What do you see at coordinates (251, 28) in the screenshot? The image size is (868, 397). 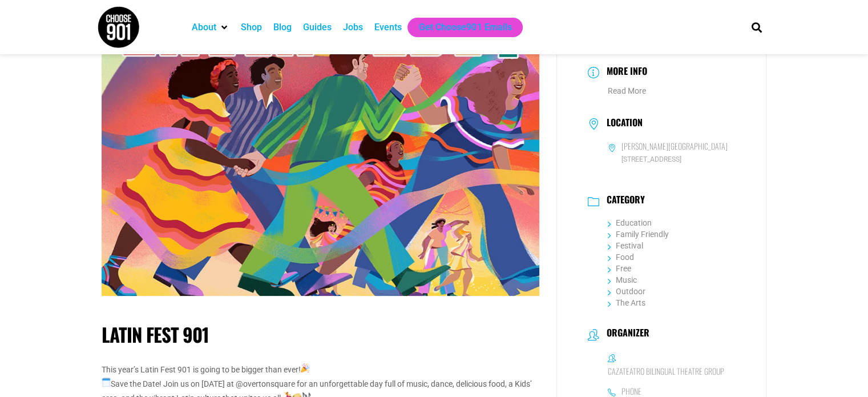 I see `div: Shop` at bounding box center [251, 28].